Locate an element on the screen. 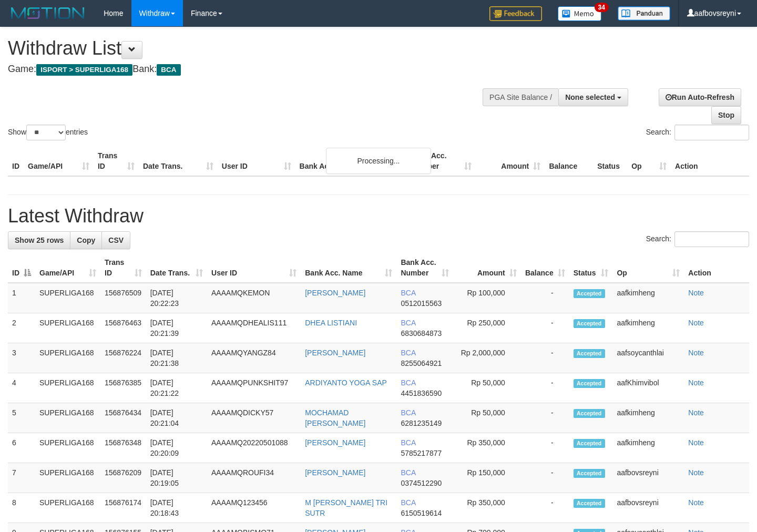  span: Copy 0374512290 to clipboard is located at coordinates (421, 483).